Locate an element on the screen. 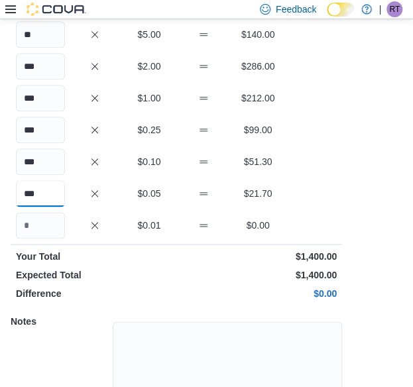 Image resolution: width=413 pixels, height=387 pixels. p: $21.70 is located at coordinates (258, 193).